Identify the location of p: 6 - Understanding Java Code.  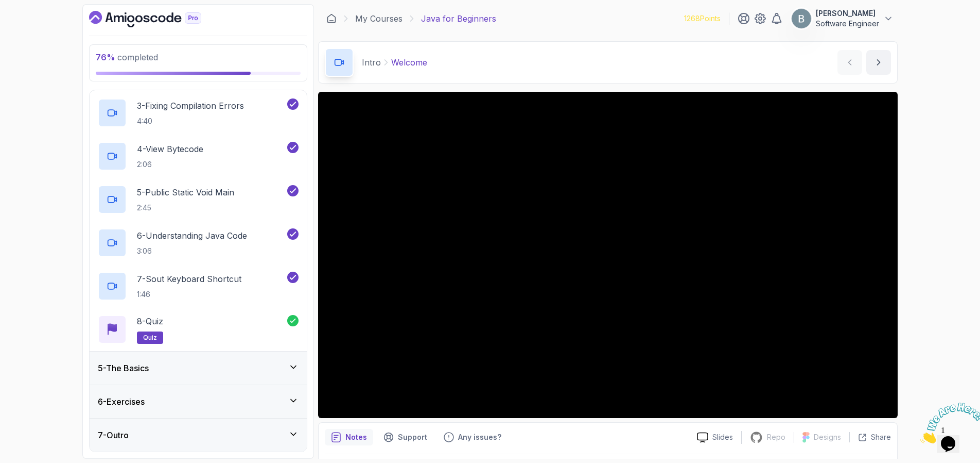
(192, 236).